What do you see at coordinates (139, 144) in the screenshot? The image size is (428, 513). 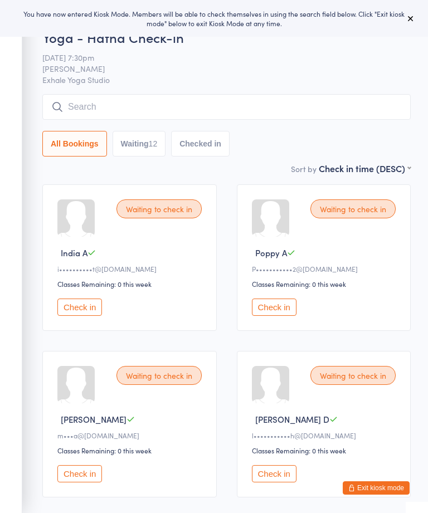 I see `button: Waiting12` at bounding box center [139, 144].